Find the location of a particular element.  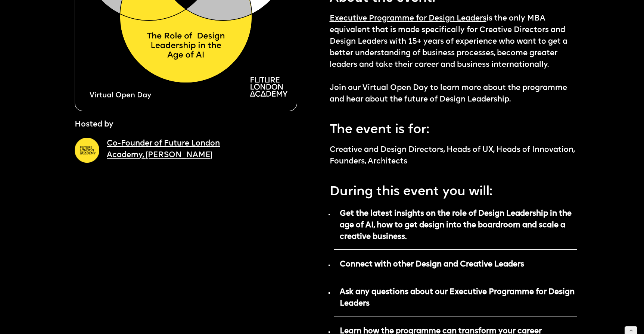

p: Creative and Design Directors, Heads of UX, Heads of Innovation, Founders, Architects is located at coordinates (453, 155).